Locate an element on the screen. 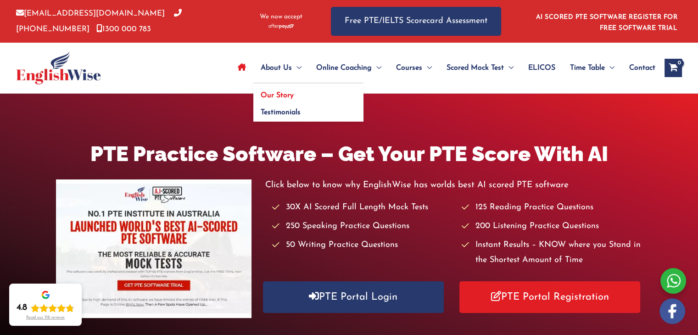 The width and height of the screenshot is (698, 335). nav: Site Navigation: Main Menu is located at coordinates (443, 68).